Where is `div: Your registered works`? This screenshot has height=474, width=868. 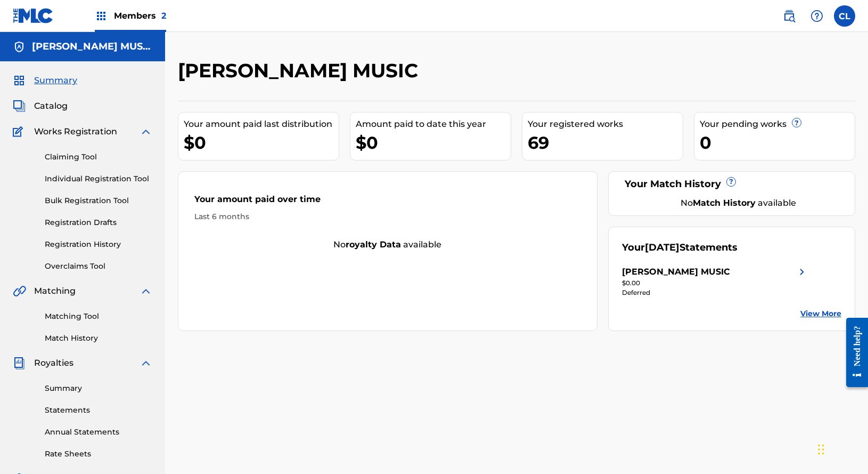 div: Your registered works is located at coordinates (605, 124).